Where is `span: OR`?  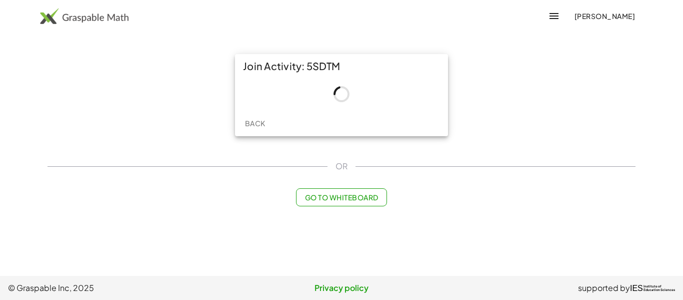
span: OR is located at coordinates (342, 166).